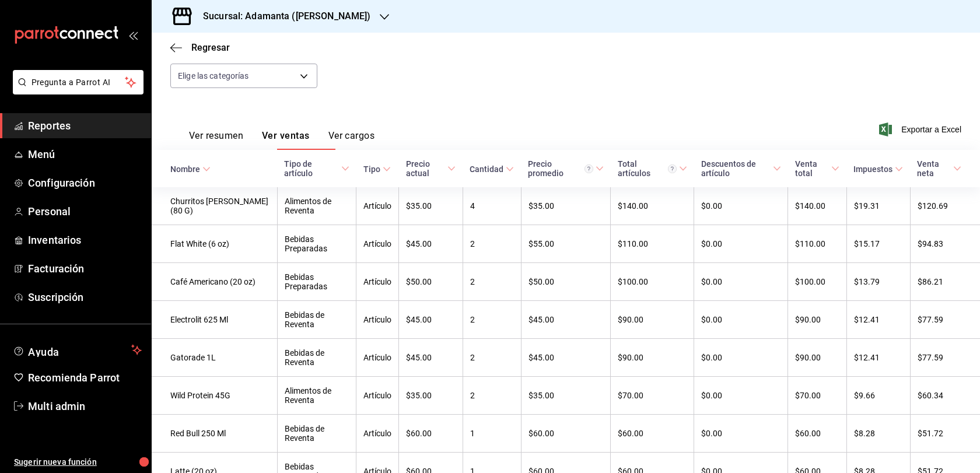  What do you see at coordinates (652, 169) in the screenshot?
I see `span: Total artículos` at bounding box center [652, 169].